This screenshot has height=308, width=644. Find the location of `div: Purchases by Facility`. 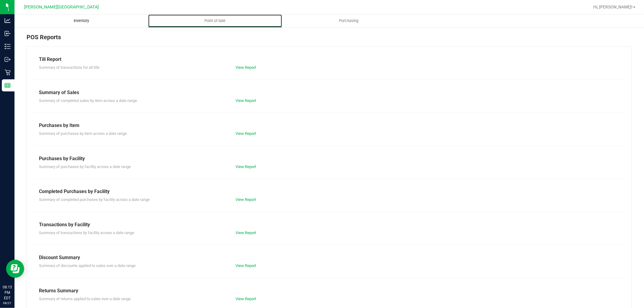

div: Purchases by Facility is located at coordinates (329, 159).